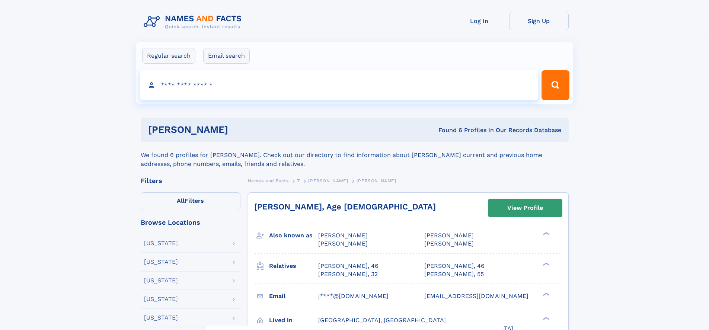 This screenshot has height=330, width=709. What do you see at coordinates (294, 266) in the screenshot?
I see `h3: Relatives` at bounding box center [294, 266].